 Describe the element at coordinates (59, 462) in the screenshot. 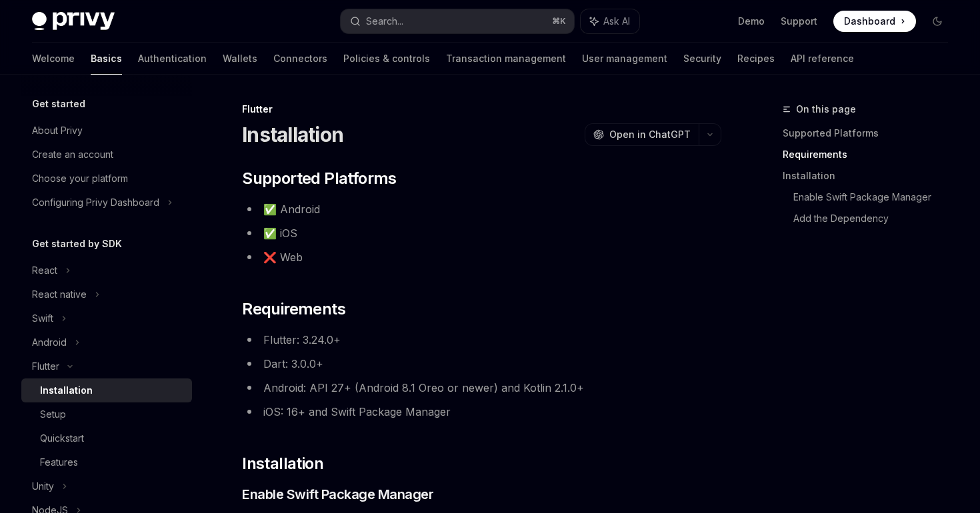

I see `div: Features` at that location.